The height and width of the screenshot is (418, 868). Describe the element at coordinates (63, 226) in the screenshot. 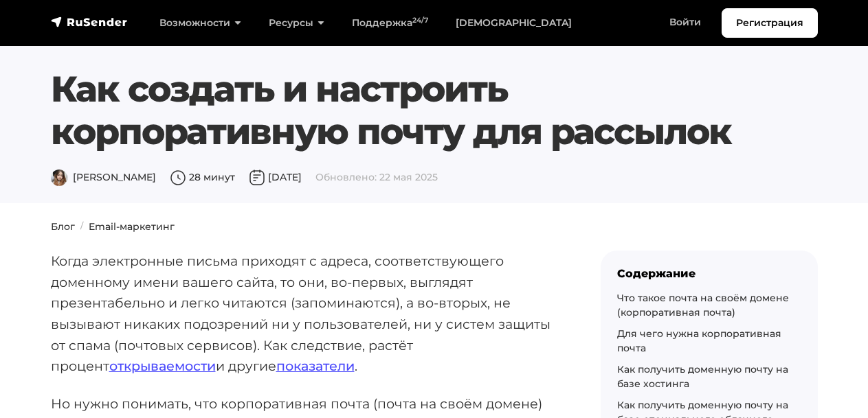

I see `a: Блог` at that location.